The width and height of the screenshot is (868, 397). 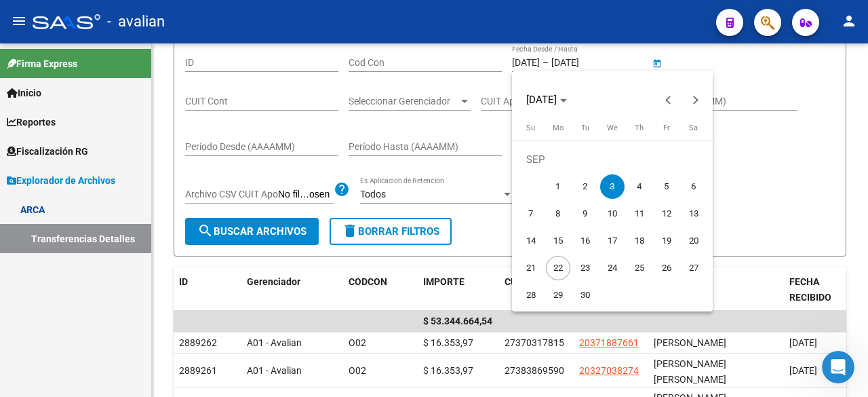 What do you see at coordinates (613, 186) in the screenshot?
I see `span: 3` at bounding box center [613, 186].